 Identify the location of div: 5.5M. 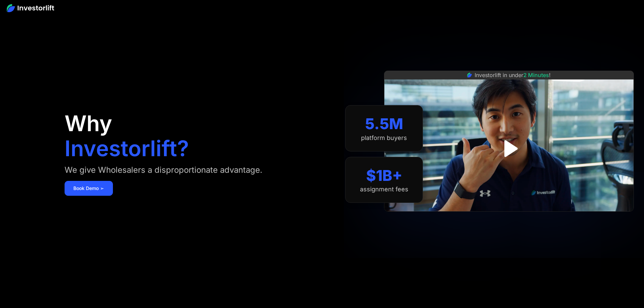
(384, 124).